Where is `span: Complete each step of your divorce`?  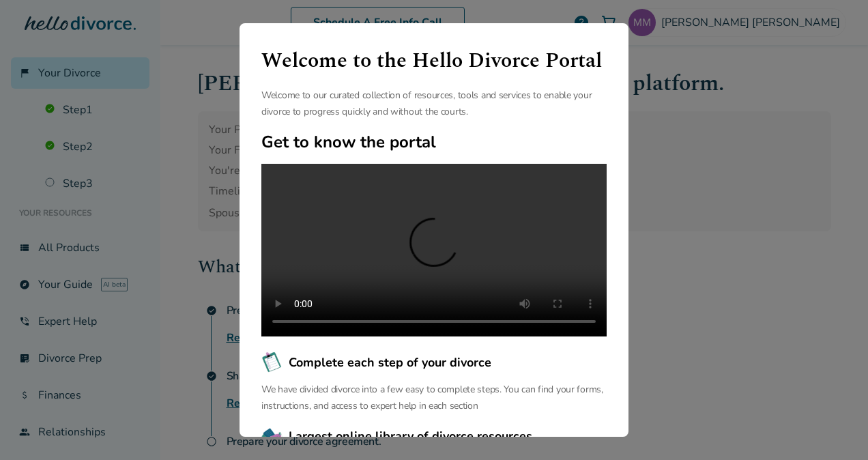
span: Complete each step of your divorce is located at coordinates (389, 363).